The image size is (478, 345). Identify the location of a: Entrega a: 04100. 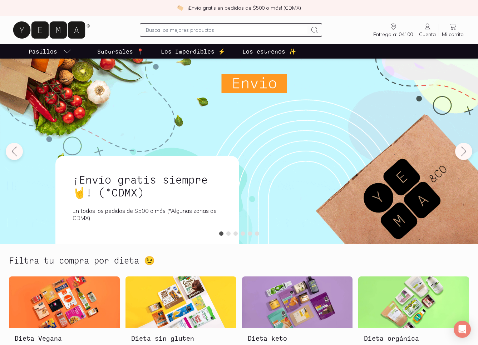
(393, 30).